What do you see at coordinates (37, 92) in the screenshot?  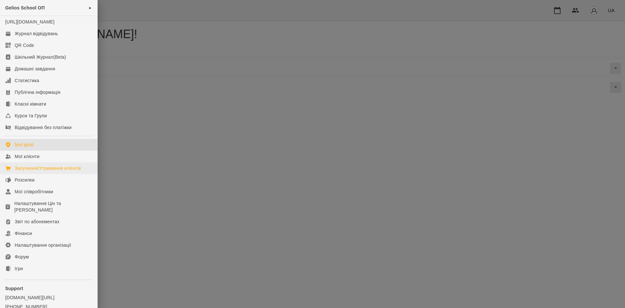 I see `div: Публічна інформація` at bounding box center [37, 92].